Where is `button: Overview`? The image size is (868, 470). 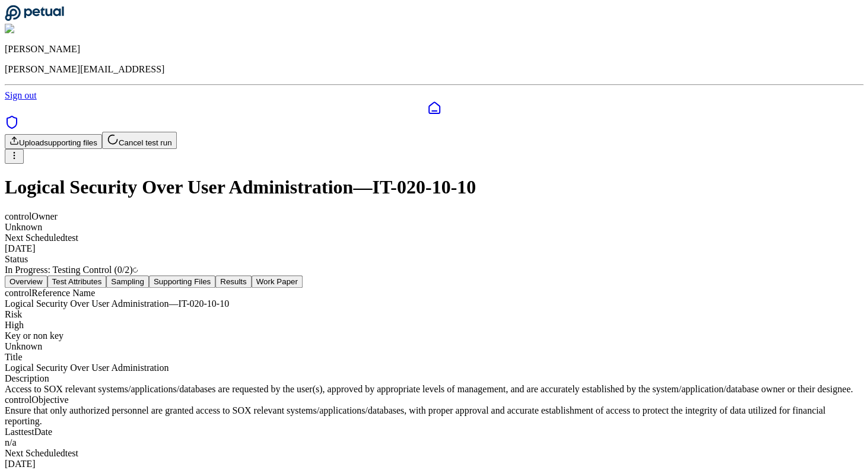
button: Overview is located at coordinates (26, 282).